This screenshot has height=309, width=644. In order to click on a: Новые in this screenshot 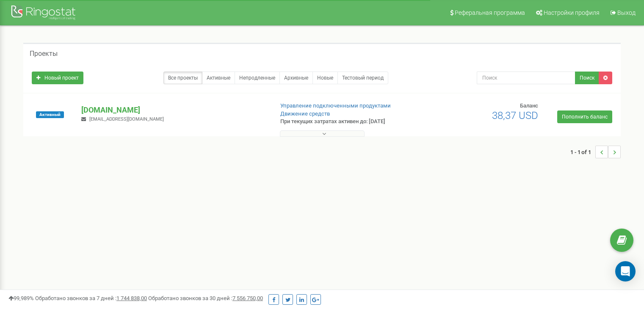, I will do `click(325, 78)`.